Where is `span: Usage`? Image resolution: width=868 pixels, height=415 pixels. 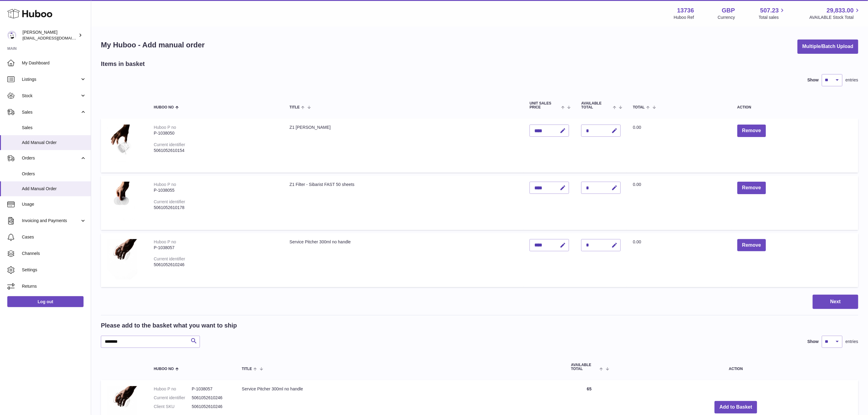
span: Usage is located at coordinates (54, 204).